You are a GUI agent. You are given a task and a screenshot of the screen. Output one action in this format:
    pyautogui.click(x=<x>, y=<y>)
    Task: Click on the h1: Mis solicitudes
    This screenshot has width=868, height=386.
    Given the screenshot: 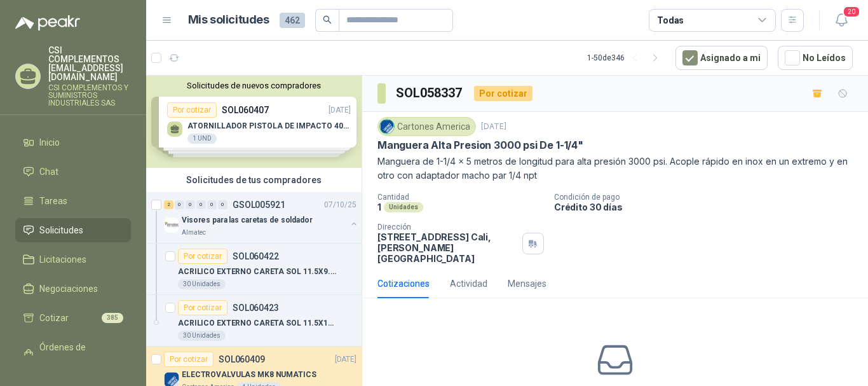 What is the action you would take?
    pyautogui.click(x=229, y=20)
    